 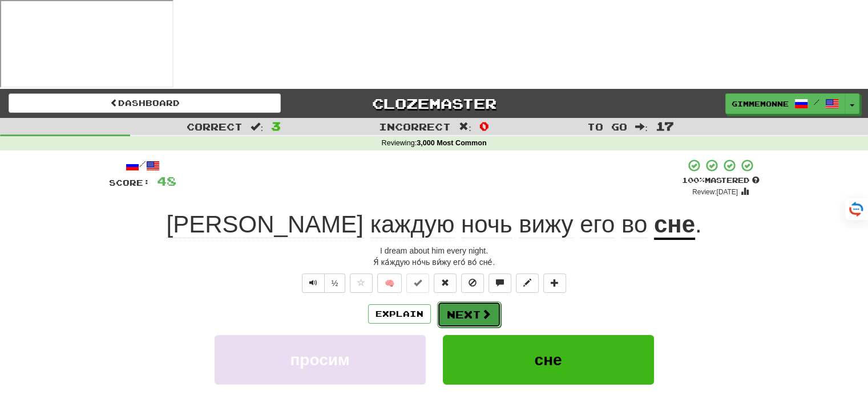 I want to click on button: ½, so click(x=335, y=283).